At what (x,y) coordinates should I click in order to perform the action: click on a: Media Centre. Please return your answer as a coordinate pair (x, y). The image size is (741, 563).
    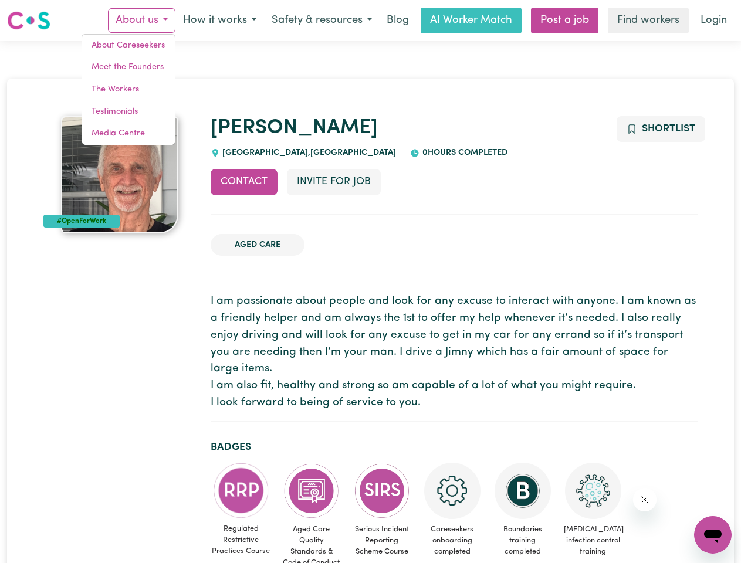
    Looking at the image, I should click on (128, 134).